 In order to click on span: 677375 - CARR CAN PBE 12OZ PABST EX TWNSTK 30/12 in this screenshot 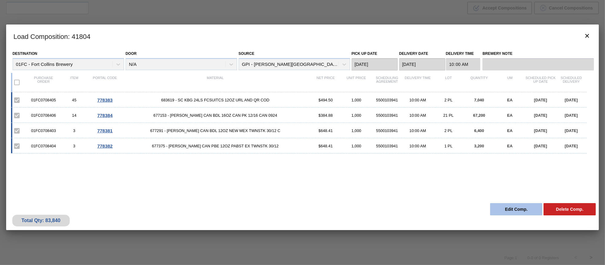, I will do `click(215, 146)`.